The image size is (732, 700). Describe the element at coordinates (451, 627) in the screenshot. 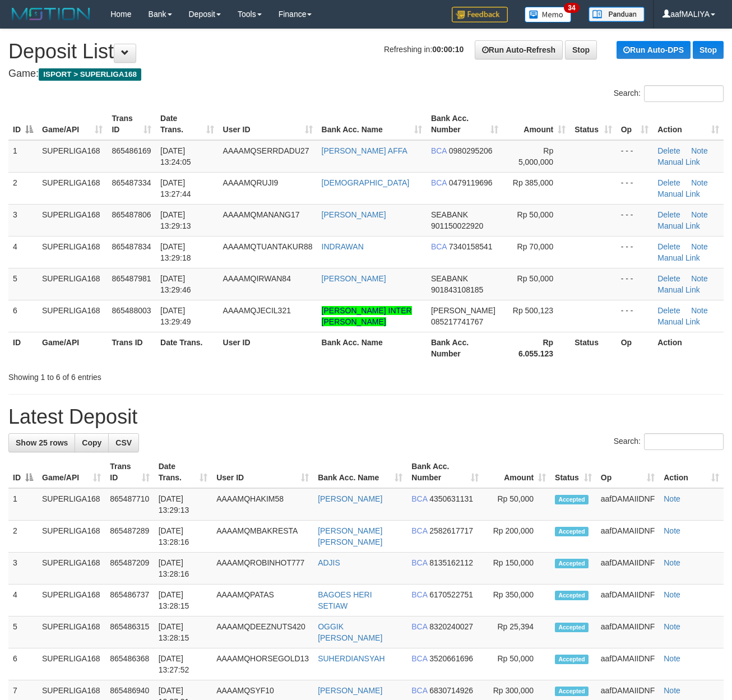

I see `span: Copy 8320240027 to clipboard` at that location.